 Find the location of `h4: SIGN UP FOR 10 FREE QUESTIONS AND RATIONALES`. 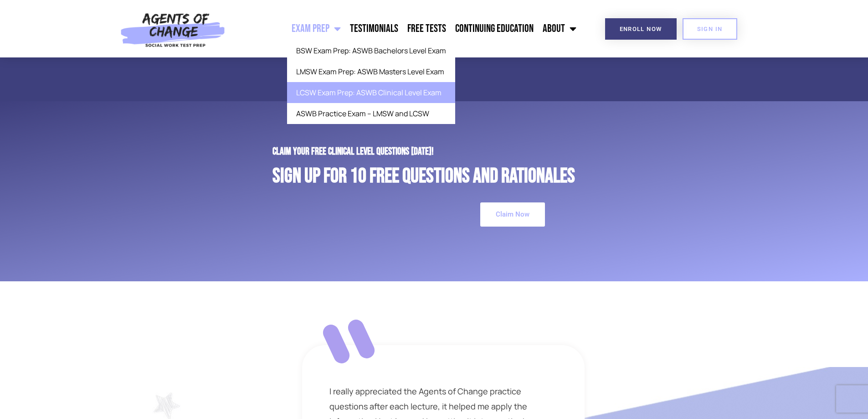

h4: SIGN UP FOR 10 FREE QUESTIONS AND RATIONALES is located at coordinates (483, 176).